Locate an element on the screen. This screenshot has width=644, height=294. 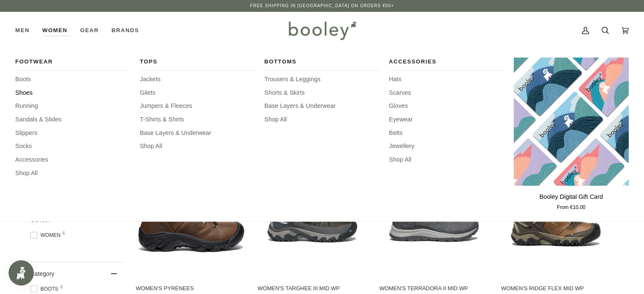
span: Gilets is located at coordinates (197, 93).